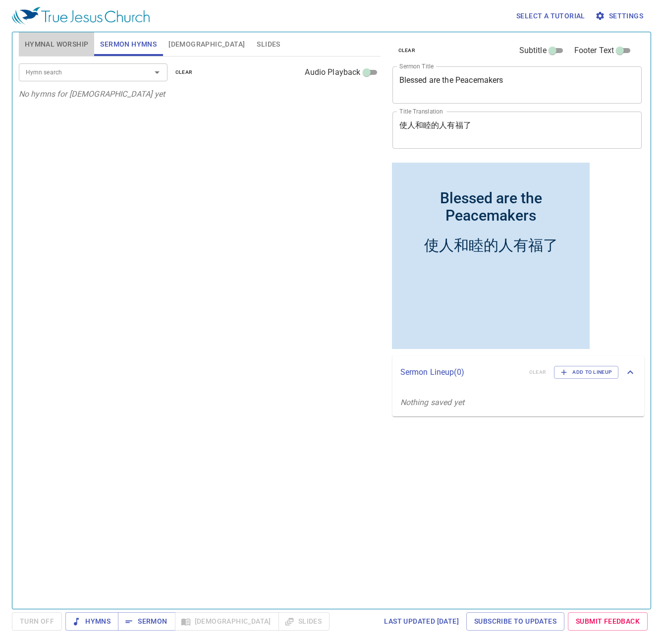 The height and width of the screenshot is (644, 663). Describe the element at coordinates (608, 621) in the screenshot. I see `span: Submit Feedback` at that location.